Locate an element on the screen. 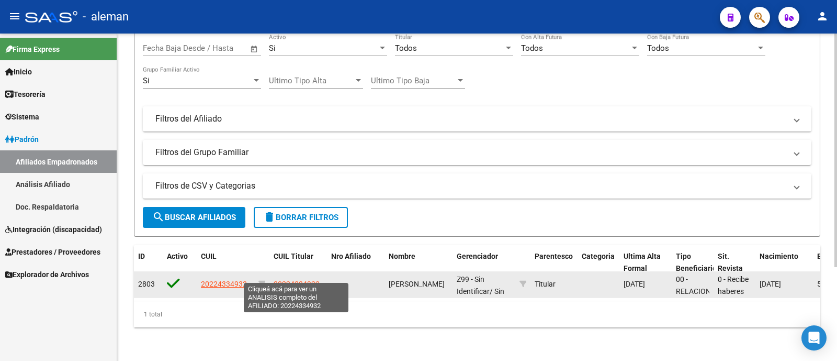 The image size is (837, 361). span: 53 is located at coordinates (822, 284).